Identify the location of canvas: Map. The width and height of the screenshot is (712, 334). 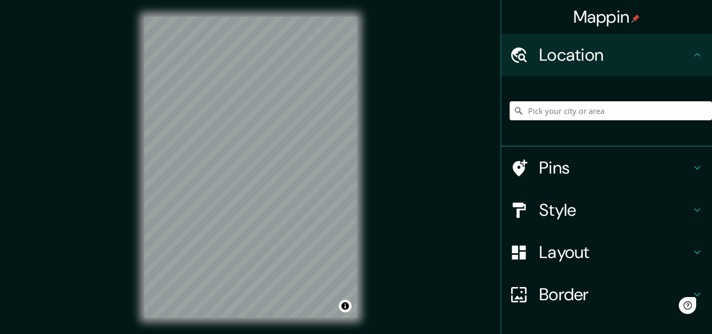
(250, 167).